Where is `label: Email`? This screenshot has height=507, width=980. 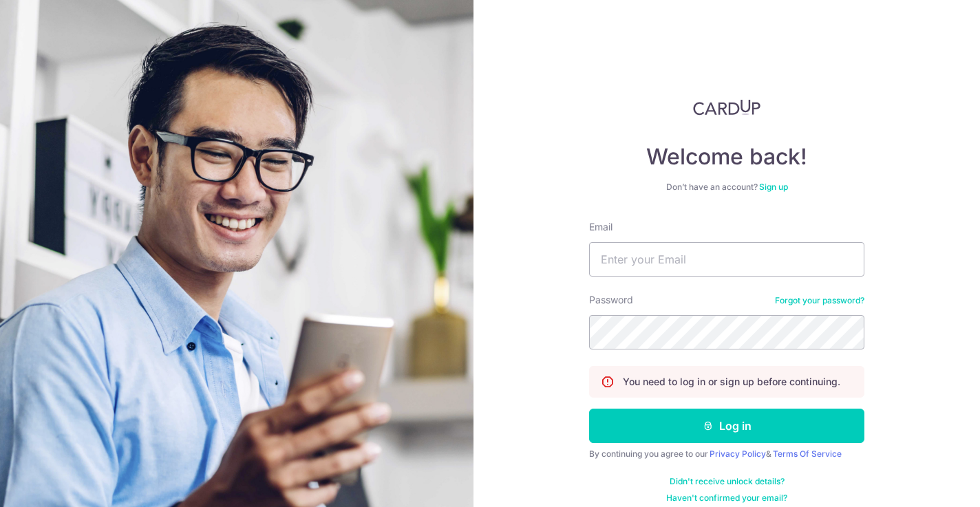
label: Email is located at coordinates (601, 227).